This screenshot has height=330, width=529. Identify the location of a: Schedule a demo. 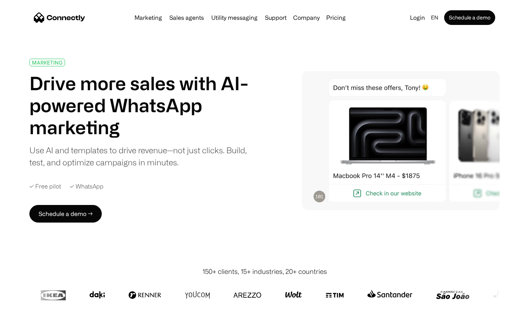
(469, 18).